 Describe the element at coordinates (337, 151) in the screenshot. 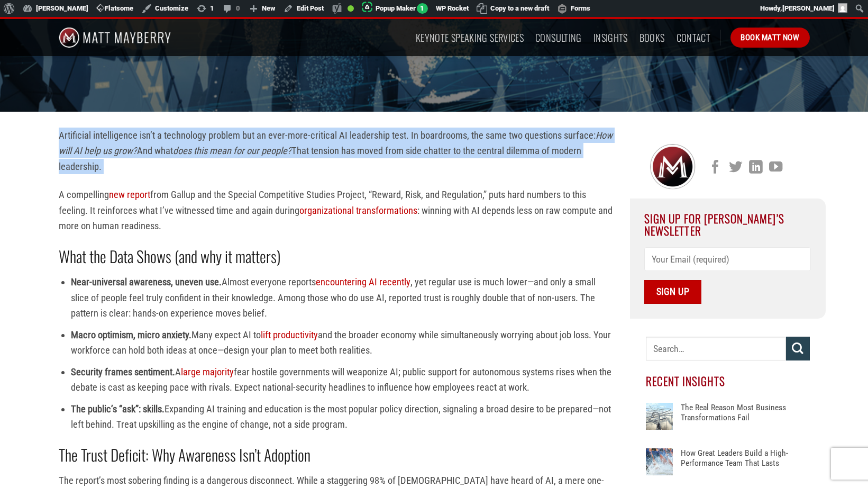

I see `p: Artificial intelligence isn’t a technology problem but an ever-more-critical AI leadership test. ...` at that location.